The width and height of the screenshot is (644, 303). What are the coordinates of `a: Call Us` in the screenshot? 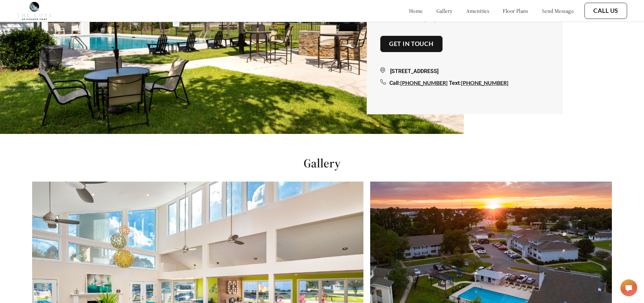 It's located at (606, 11).